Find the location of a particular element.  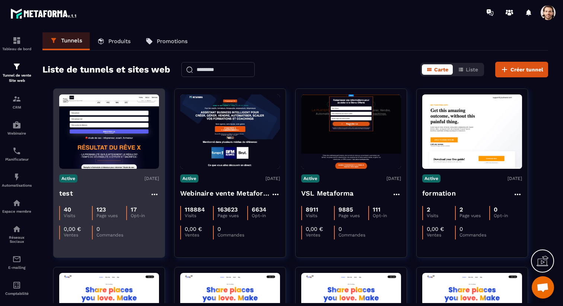

a: formationformationCRM is located at coordinates (17, 102).